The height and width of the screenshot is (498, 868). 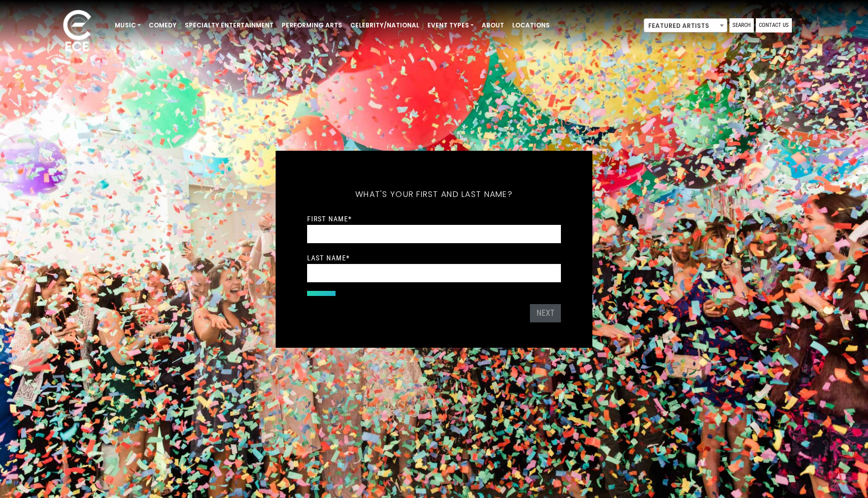 What do you see at coordinates (163, 26) in the screenshot?
I see `a: Comedy` at bounding box center [163, 26].